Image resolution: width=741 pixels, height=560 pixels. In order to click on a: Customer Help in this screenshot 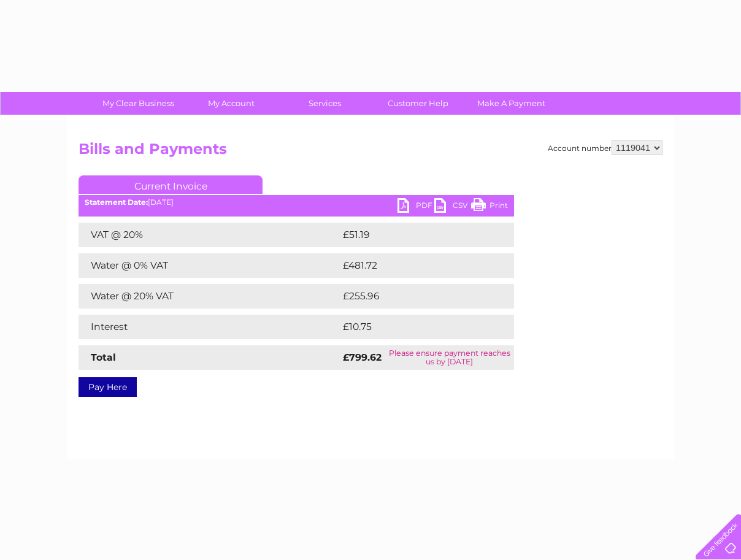, I will do `click(417, 103)`.